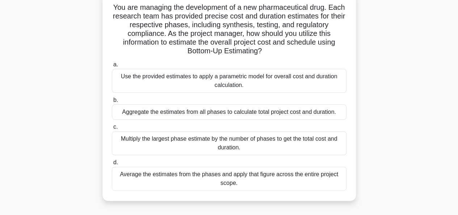 The height and width of the screenshot is (215, 458). I want to click on div: Use the provided estimates to apply a parametric model for overall cost and duration calculation., so click(229, 81).